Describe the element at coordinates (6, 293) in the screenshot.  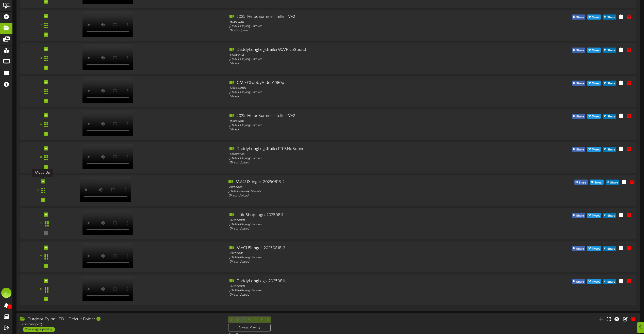
I see `div: DI` at that location.